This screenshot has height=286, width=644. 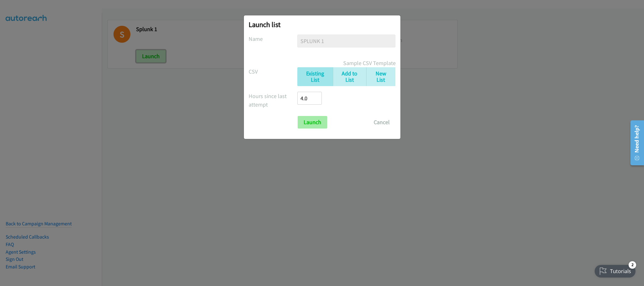 I want to click on label: CSV, so click(x=273, y=71).